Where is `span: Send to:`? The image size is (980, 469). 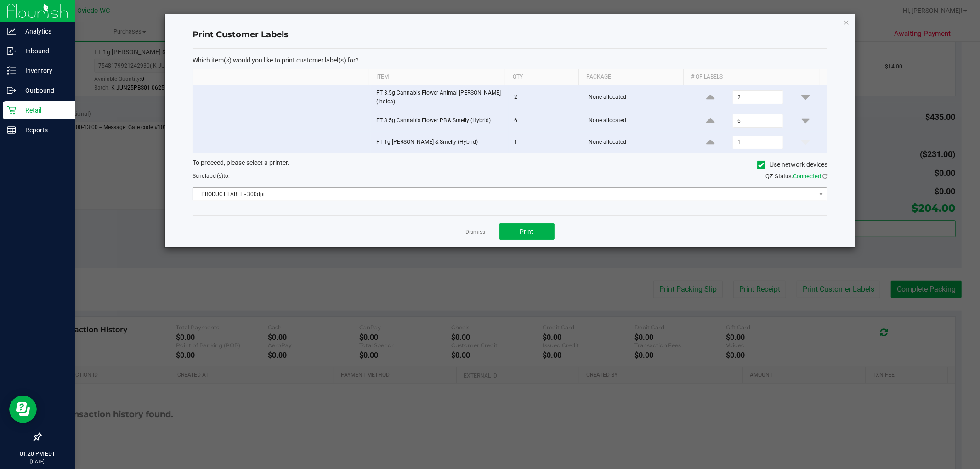 span: Send to: is located at coordinates (211, 176).